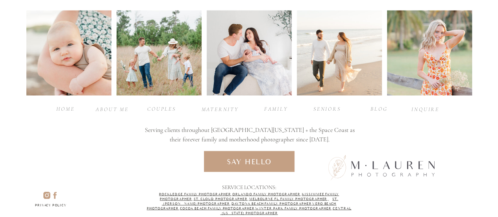  What do you see at coordinates (379, 108) in the screenshot?
I see `div: BLOG` at bounding box center [379, 108].